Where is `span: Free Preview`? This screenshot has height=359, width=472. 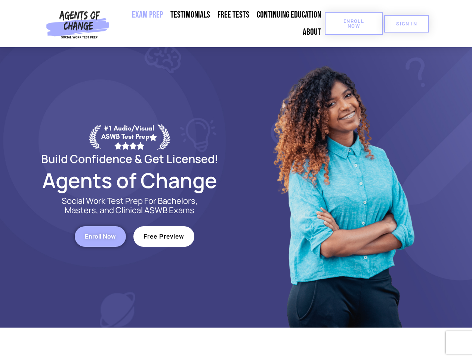 span: Free Preview is located at coordinates (164, 236).